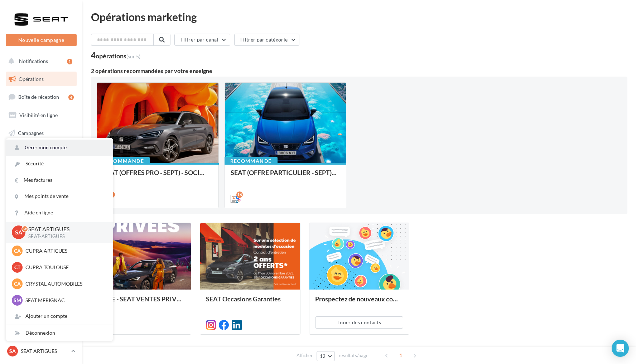  I want to click on a: Opérations, so click(41, 79).